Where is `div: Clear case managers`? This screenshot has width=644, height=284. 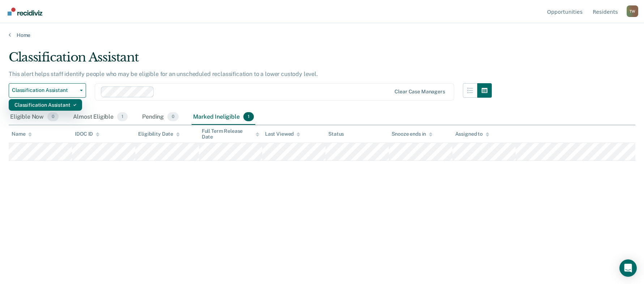
div: Clear case managers is located at coordinates (419, 91).